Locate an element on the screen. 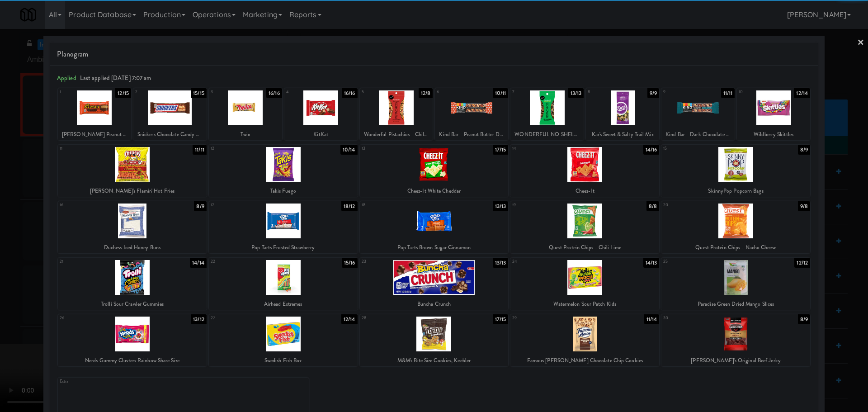 This screenshot has width=868, height=412. div: SkinnyPop Popcorn Bags is located at coordinates (735, 191).